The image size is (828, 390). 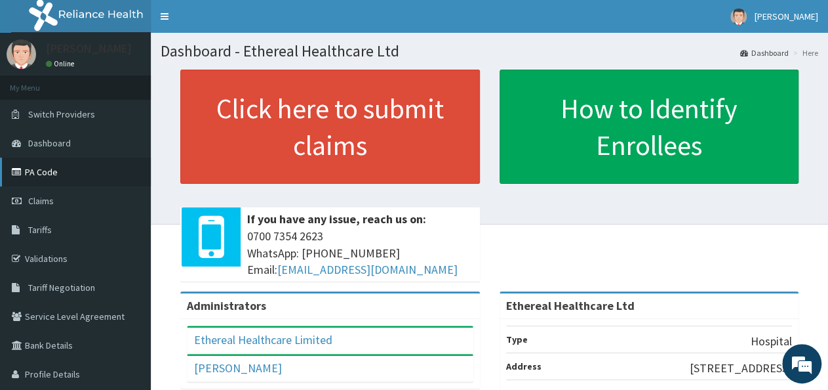 I want to click on strong: Ethereal Healthcare Ltd, so click(x=571, y=305).